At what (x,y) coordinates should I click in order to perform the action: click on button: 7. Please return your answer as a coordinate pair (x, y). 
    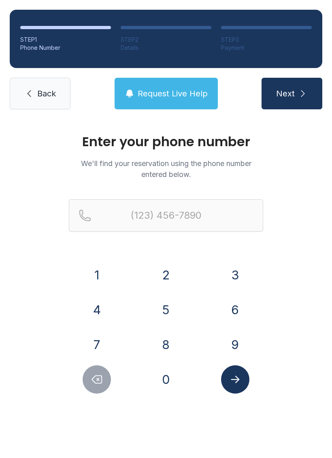
    Looking at the image, I should click on (97, 344).